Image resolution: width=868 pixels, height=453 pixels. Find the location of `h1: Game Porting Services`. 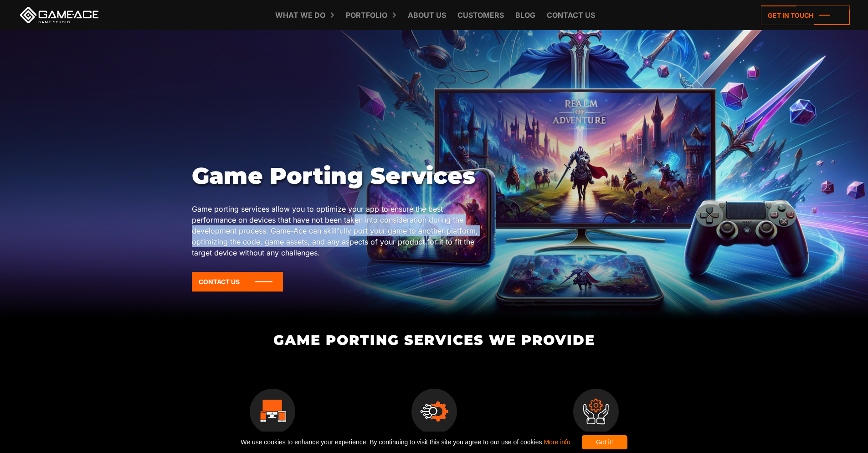

h1: Game Porting Services is located at coordinates (337, 176).